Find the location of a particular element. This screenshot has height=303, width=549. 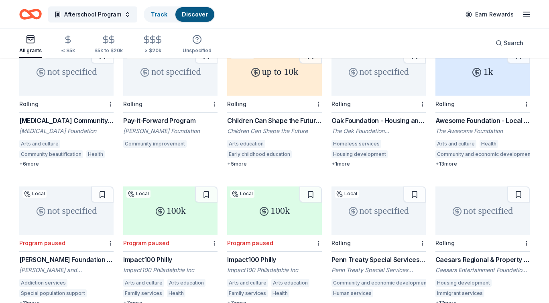

span: Search is located at coordinates (514, 43).